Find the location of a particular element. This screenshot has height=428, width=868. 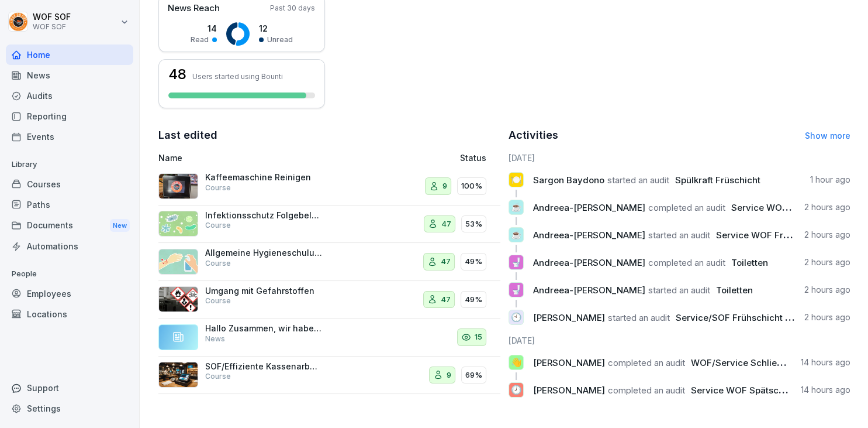

a: Paths is located at coordinates (70, 204).